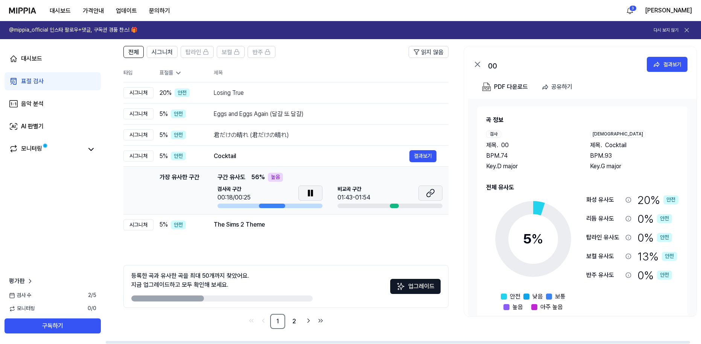 This screenshot has height=344, width=701. Describe the element at coordinates (17, 281) in the screenshot. I see `span: 평가판` at that location.